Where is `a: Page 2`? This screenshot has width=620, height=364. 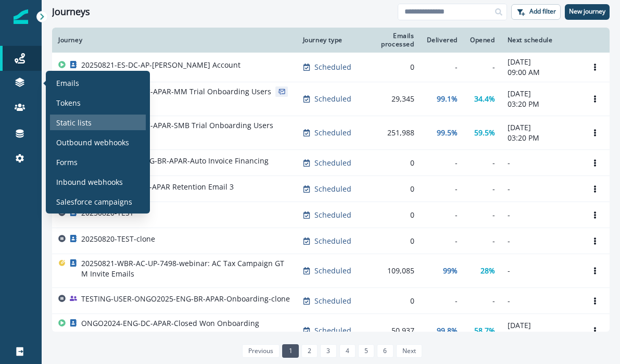
a: Page 2 is located at coordinates (310, 351).